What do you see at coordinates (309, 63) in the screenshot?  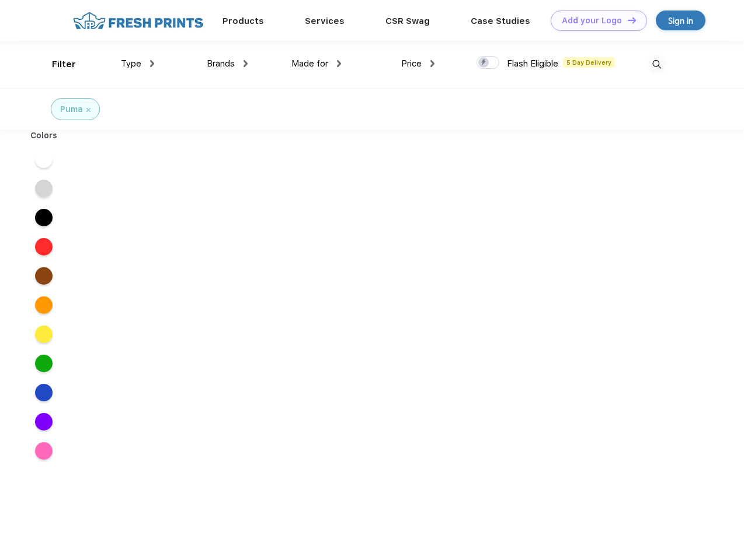 I see `span: Made for` at bounding box center [309, 63].